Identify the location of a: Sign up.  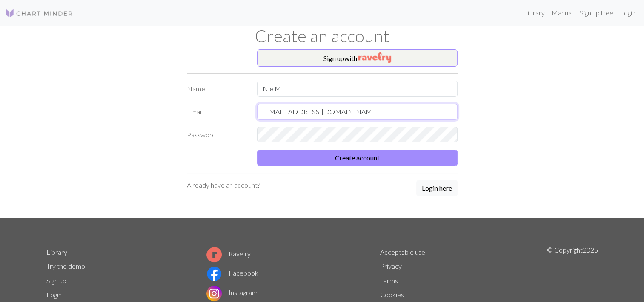
(56, 280).